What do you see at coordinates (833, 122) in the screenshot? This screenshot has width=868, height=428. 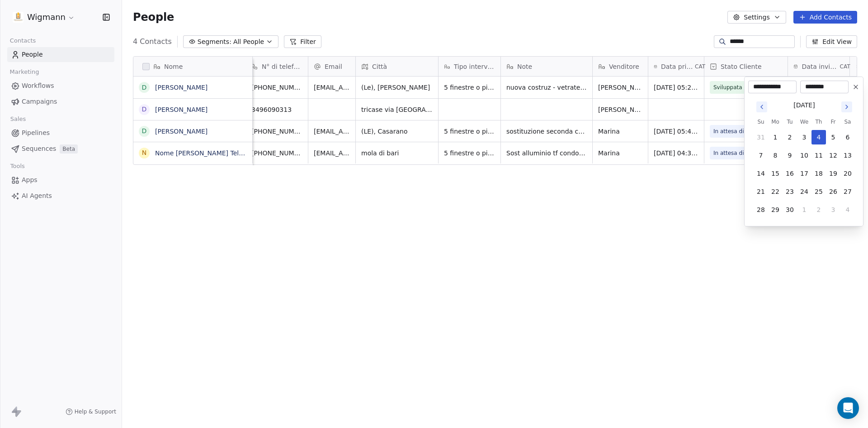 I see `th: Friday` at bounding box center [833, 122].